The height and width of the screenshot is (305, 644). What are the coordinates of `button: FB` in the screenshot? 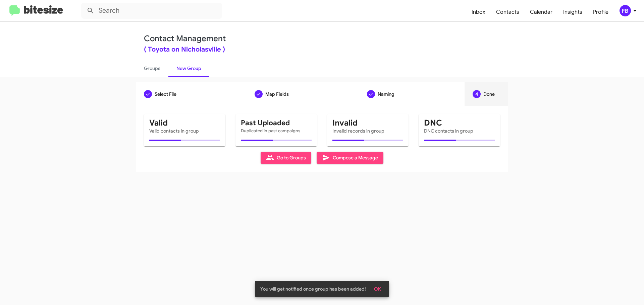 It's located at (625, 11).